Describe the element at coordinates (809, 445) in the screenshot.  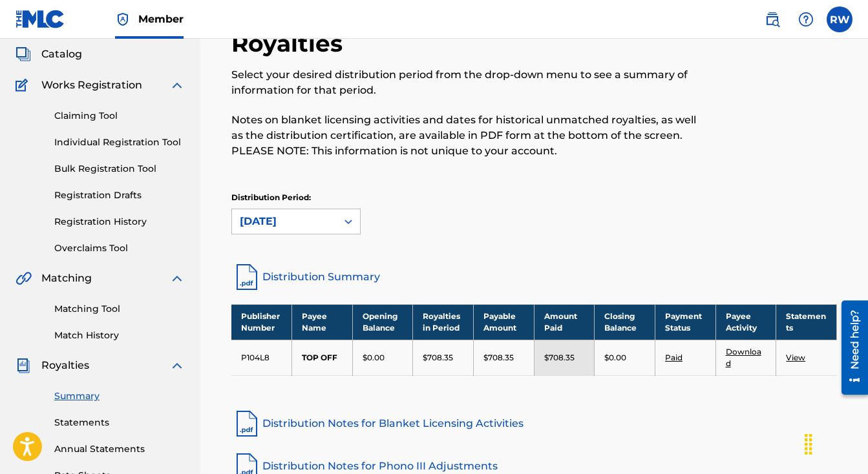
I see `div: Drag` at that location.